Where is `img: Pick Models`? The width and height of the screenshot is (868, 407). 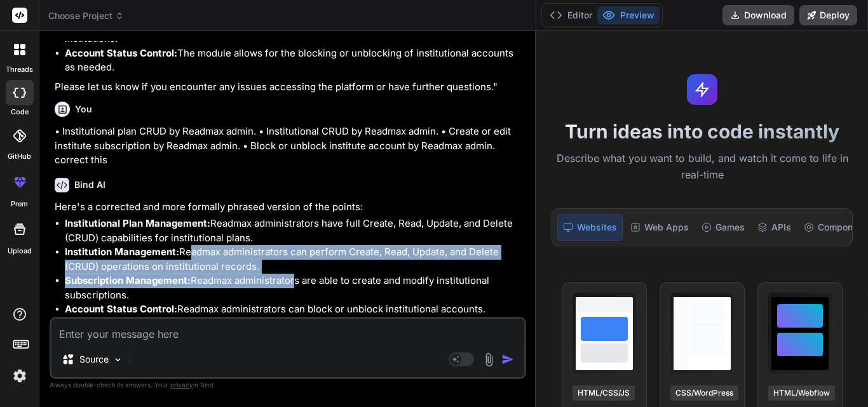
img: Pick Models is located at coordinates (118, 359).